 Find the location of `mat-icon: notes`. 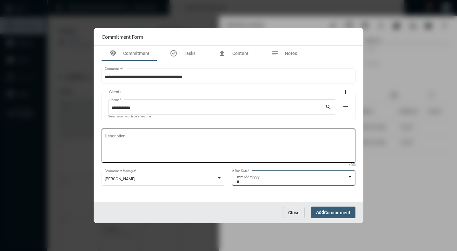

mat-icon: notes is located at coordinates (275, 53).